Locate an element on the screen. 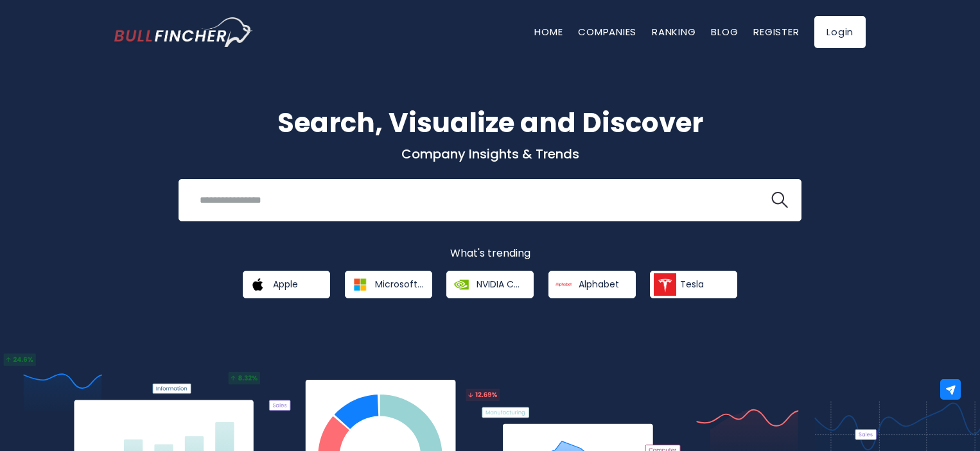 The height and width of the screenshot is (451, 980). span: Alphabet is located at coordinates (599, 285).